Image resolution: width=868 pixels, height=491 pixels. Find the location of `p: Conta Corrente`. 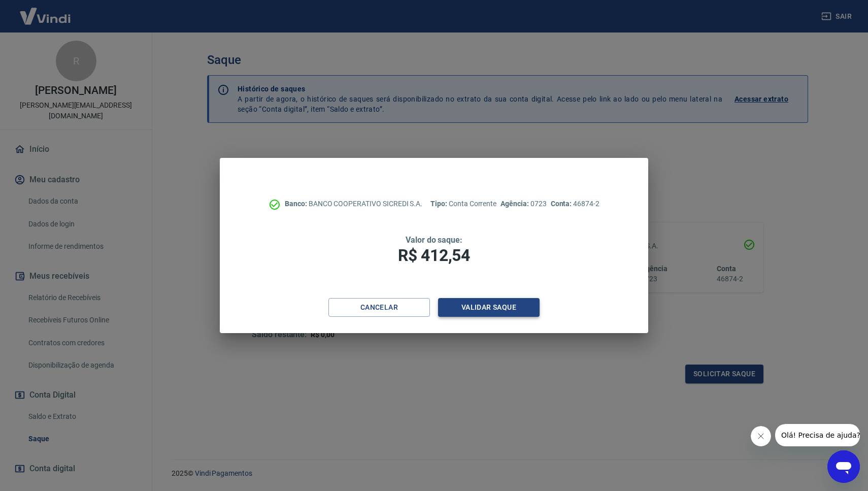

p: Conta Corrente is located at coordinates (463, 203).